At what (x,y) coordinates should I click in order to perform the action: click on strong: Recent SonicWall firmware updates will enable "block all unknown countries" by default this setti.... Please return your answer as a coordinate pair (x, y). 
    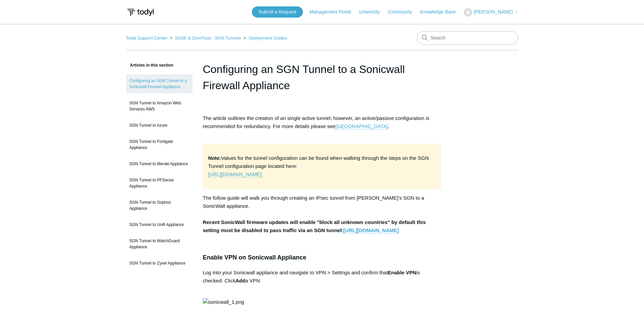
    Looking at the image, I should click on (314, 226).